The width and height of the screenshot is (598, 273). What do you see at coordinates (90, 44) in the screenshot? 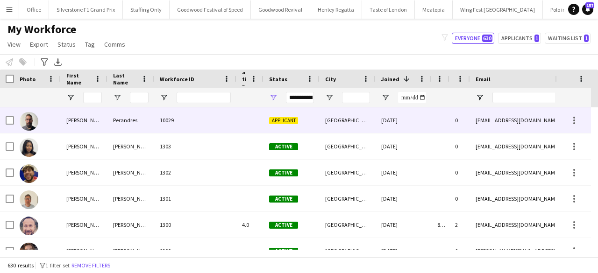
I see `span: Tag` at bounding box center [90, 44].